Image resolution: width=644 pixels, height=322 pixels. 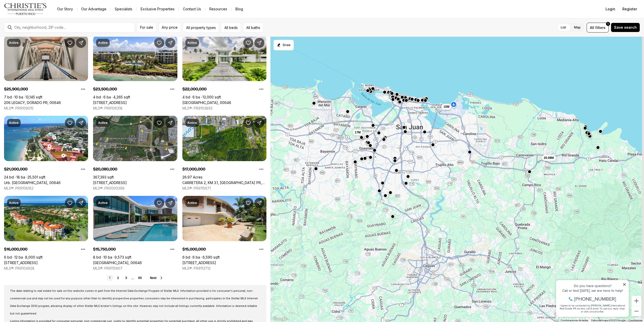 I want to click on button: For sale, so click(x=147, y=27).